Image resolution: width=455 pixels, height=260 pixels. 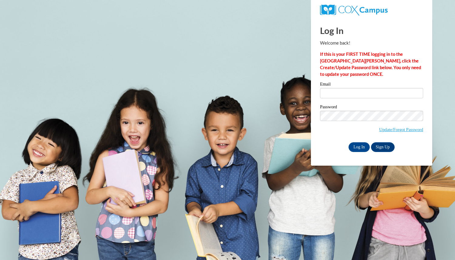 What do you see at coordinates (401, 129) in the screenshot?
I see `a: Update/Forgot Password` at bounding box center [401, 129].